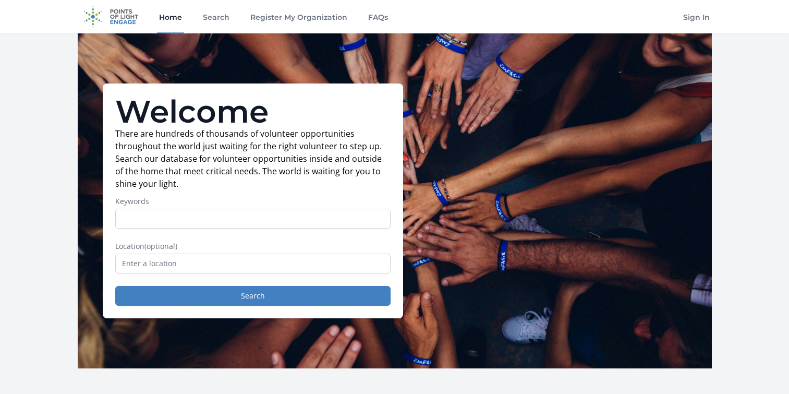 This screenshot has height=394, width=789. I want to click on h1: Welcome, so click(253, 112).